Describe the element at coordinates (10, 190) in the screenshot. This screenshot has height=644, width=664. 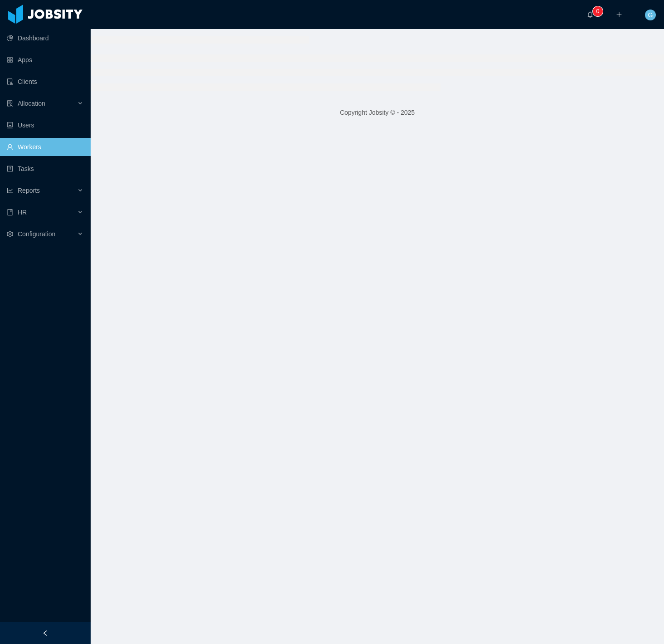
I see `i: icon: line-chart` at that location.